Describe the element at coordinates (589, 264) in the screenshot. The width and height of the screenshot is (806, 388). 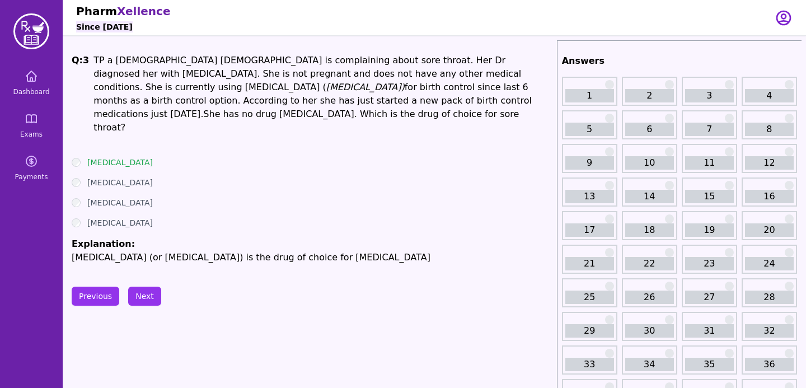
I see `a: 21` at that location.